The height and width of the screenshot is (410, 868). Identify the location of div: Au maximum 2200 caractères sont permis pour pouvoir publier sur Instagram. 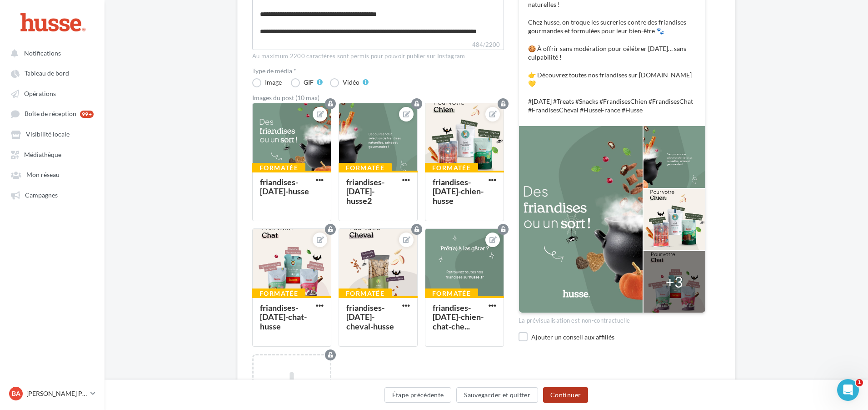
(378, 57).